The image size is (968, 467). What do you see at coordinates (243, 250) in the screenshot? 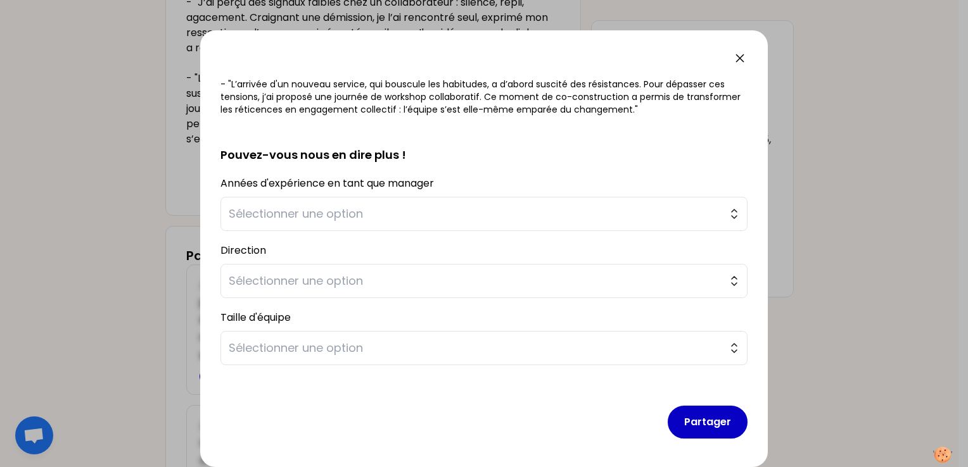
I see `label: Direction` at bounding box center [243, 250].